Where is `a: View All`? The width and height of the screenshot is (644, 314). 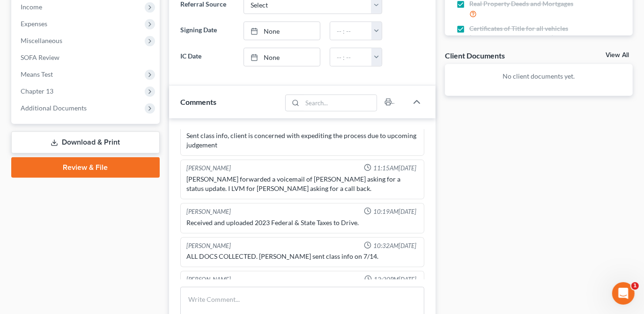 a: View All is located at coordinates (617, 55).